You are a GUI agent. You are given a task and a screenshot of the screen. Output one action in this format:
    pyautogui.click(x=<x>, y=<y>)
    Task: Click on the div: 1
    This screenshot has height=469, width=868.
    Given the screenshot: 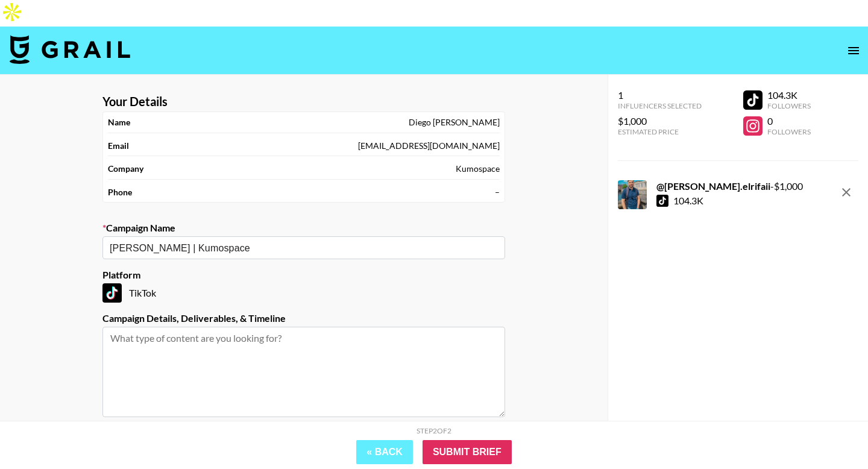 What is the action you would take?
    pyautogui.click(x=659, y=95)
    